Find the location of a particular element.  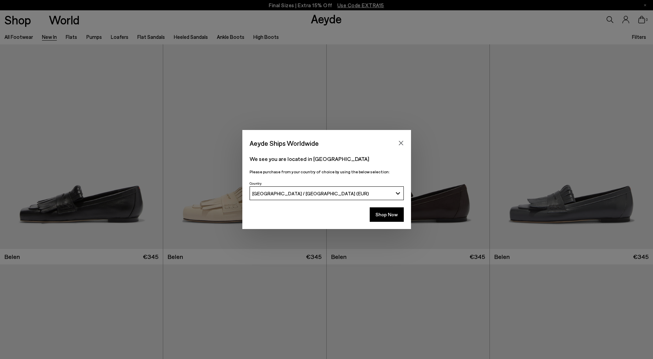

p: Please purchase from your country of choice by using the below selection: is located at coordinates (327, 172).